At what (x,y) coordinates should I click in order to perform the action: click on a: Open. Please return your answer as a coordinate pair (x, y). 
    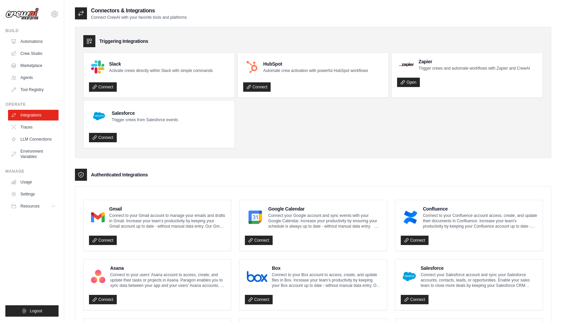
    Looking at the image, I should click on (408, 82).